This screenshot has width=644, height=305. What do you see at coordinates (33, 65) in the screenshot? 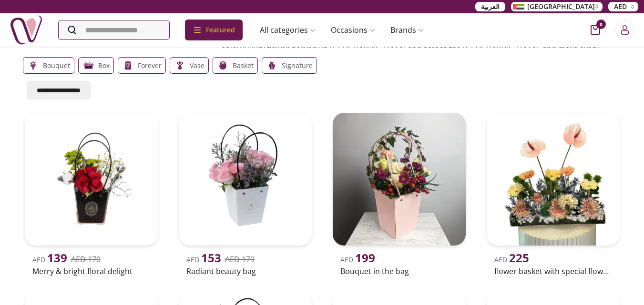
I see `img: gifts-uae-Bouquet` at bounding box center [33, 65].